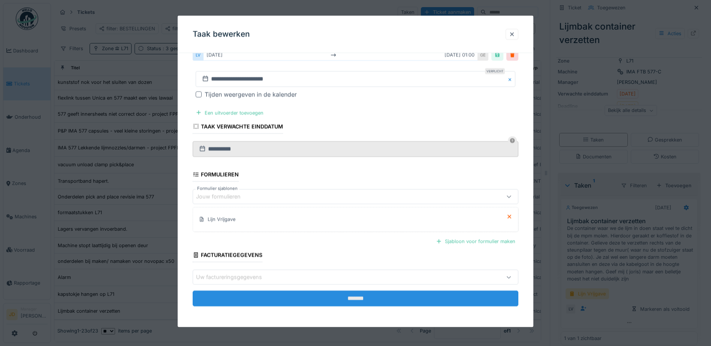 This screenshot has width=711, height=346. Describe the element at coordinates (234, 277) in the screenshot. I see `div: Uw factureringsgegevens` at that location.